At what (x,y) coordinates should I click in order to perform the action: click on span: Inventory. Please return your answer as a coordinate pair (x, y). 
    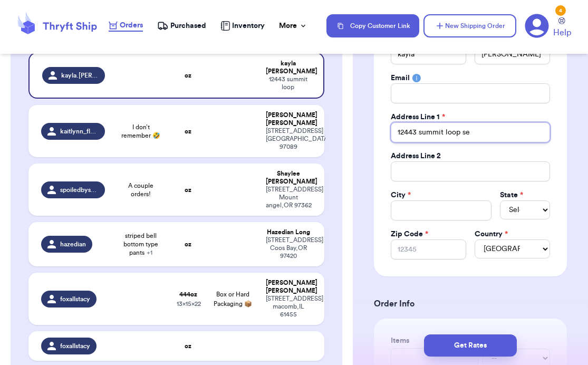
    Looking at the image, I should click on (248, 26).